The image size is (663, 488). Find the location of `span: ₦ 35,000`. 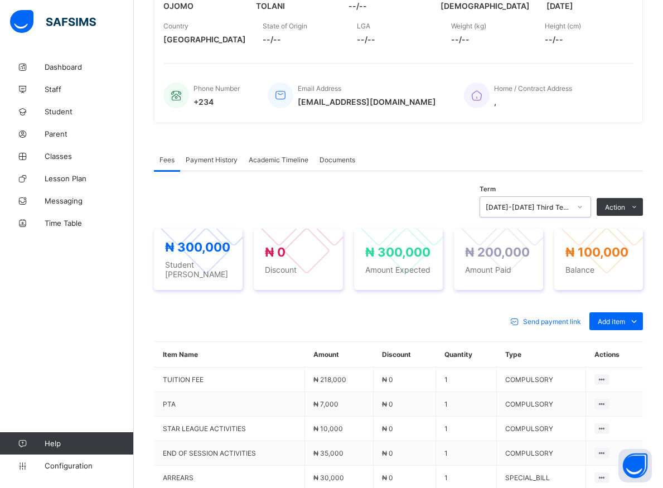

span: ₦ 35,000 is located at coordinates (329, 453).